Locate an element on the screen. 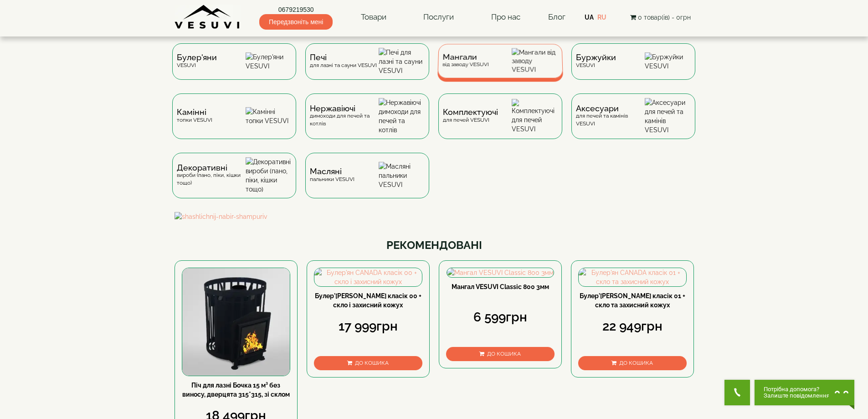 The image size is (868, 419). a: Про нас is located at coordinates (506, 18).